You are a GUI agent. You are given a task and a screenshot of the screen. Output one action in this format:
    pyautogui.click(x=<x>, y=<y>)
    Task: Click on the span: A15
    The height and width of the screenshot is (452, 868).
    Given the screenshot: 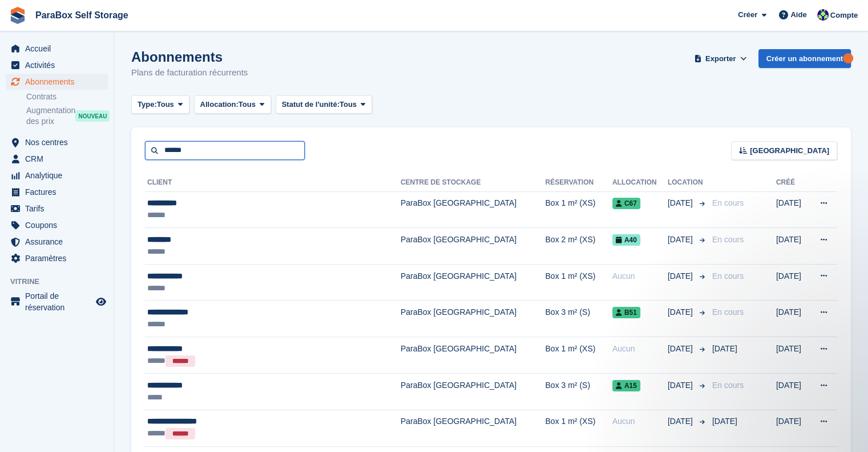 What is the action you would take?
    pyautogui.click(x=626, y=386)
    